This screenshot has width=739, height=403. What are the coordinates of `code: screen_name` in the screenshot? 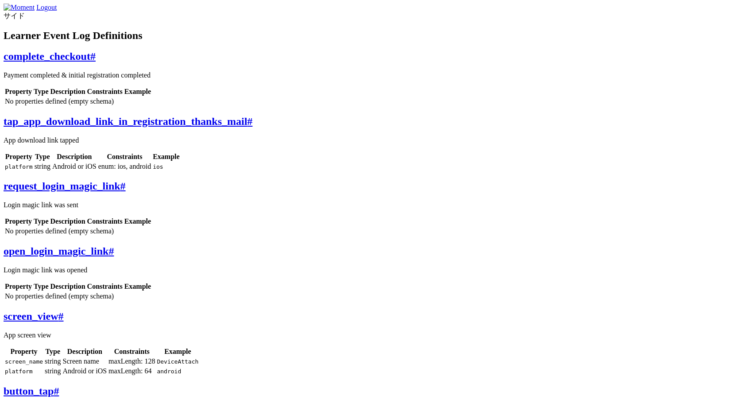 It's located at (24, 361).